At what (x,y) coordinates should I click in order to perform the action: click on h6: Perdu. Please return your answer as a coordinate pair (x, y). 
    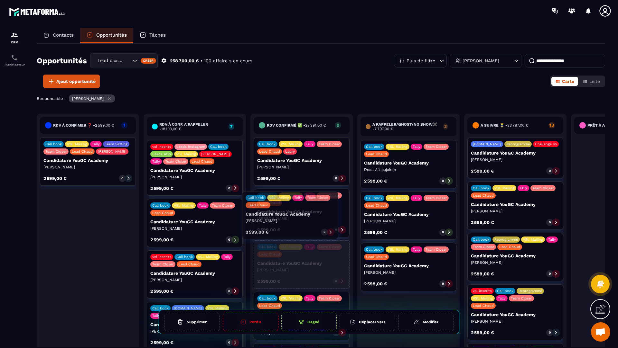
    Looking at the image, I should click on (255, 322).